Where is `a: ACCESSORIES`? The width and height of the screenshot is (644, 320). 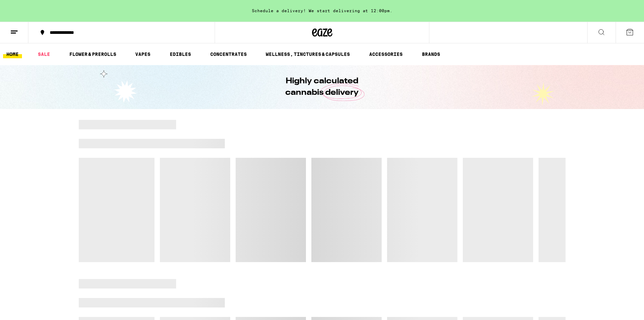 a: ACCESSORIES is located at coordinates (386, 54).